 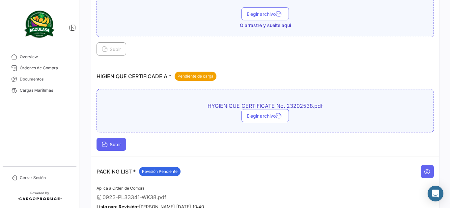 I want to click on span: Aplica a Orden de Compra, so click(x=121, y=188).